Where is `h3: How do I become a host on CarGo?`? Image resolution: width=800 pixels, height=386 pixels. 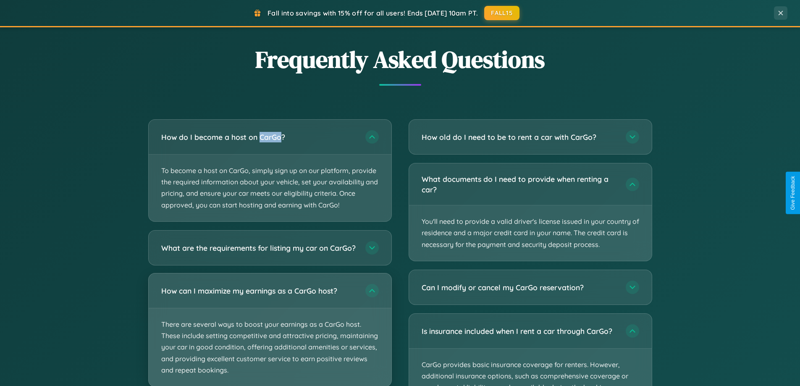
h3: How do I become a host on CarGo? is located at coordinates (259, 137).